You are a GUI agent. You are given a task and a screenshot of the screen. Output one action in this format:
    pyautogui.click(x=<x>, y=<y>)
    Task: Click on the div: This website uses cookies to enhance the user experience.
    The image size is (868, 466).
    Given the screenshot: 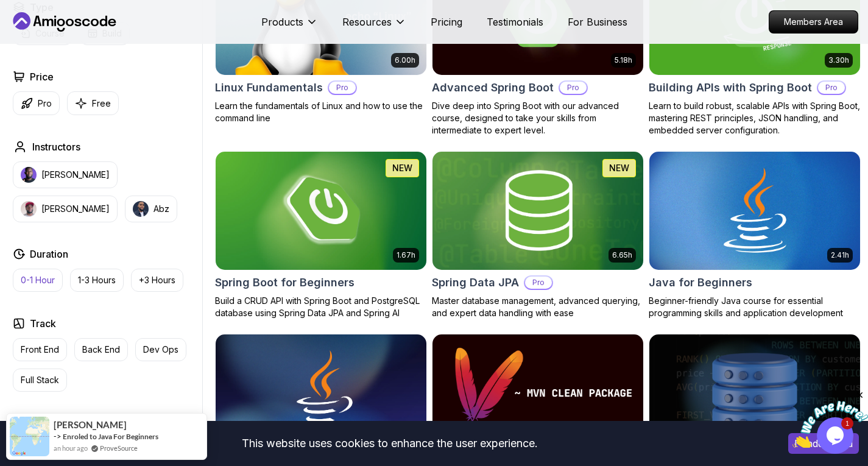 What is the action you would take?
    pyautogui.click(x=389, y=443)
    